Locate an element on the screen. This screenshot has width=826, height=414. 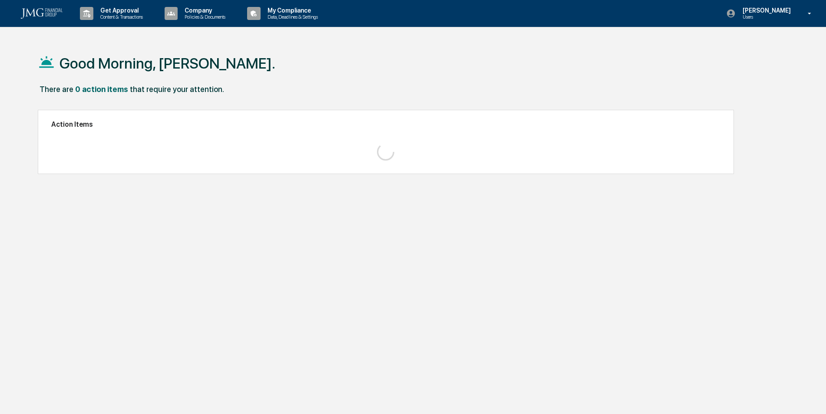
h2: Action Items is located at coordinates (386, 124).